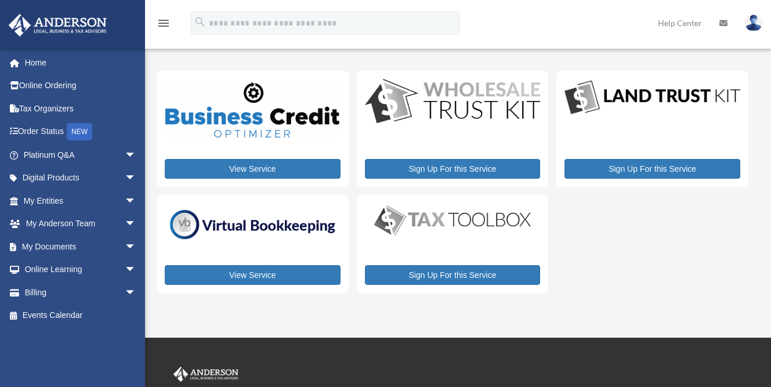  Describe the element at coordinates (452, 102) in the screenshot. I see `img: WS-Trust-Kit-lgo-1.jpg` at that location.